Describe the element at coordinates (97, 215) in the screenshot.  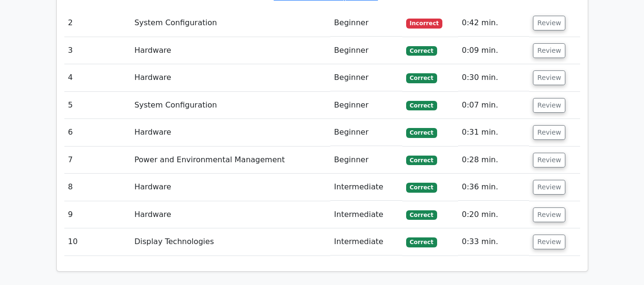
I see `td: 9` at that location.